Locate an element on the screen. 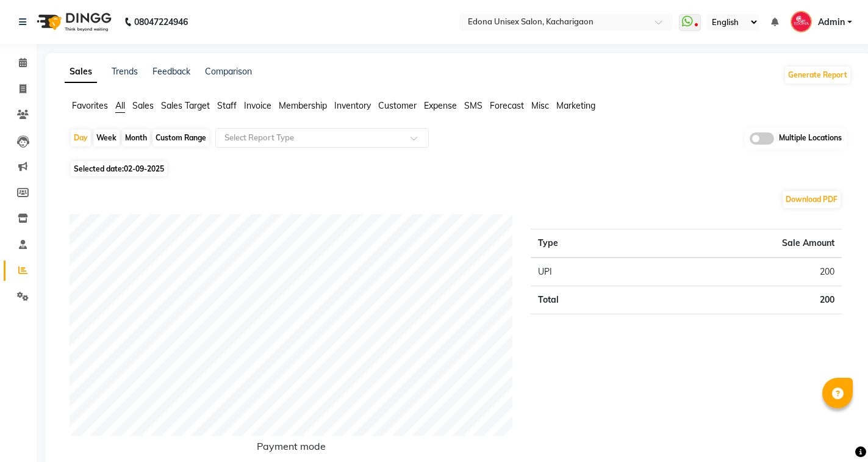  span: All is located at coordinates (121, 106).